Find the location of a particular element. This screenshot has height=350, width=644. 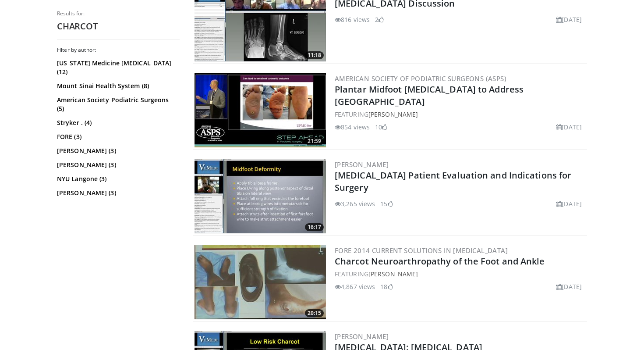

a: American Society of Podiatric Surgeons (ASPS) is located at coordinates (421, 79).